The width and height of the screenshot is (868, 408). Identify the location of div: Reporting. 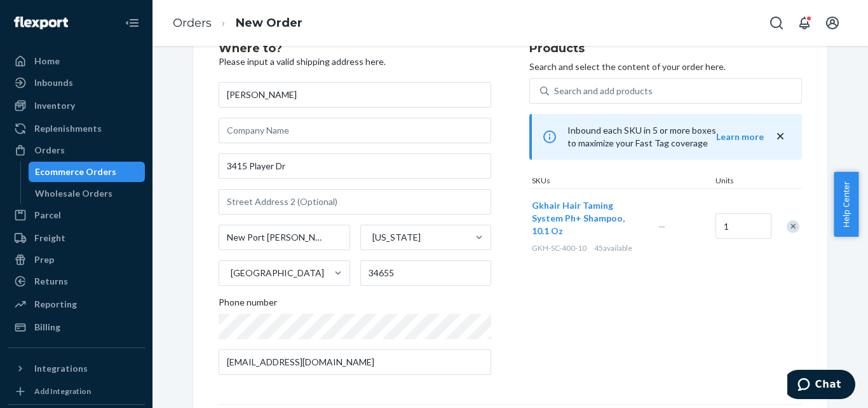
(55, 304).